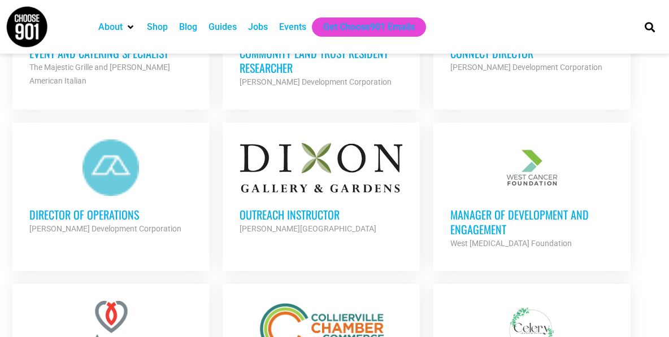 Image resolution: width=669 pixels, height=337 pixels. I want to click on a: About, so click(110, 27).